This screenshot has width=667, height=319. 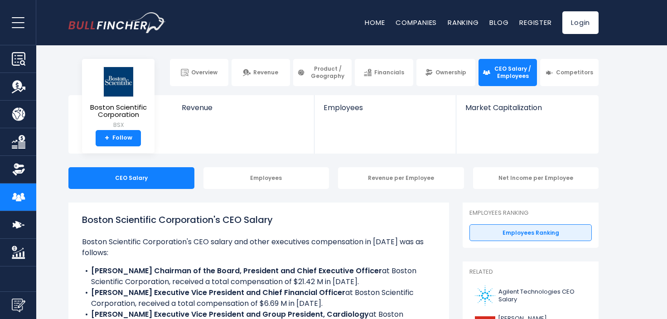 I want to click on img: bullfincher logo, so click(x=117, y=23).